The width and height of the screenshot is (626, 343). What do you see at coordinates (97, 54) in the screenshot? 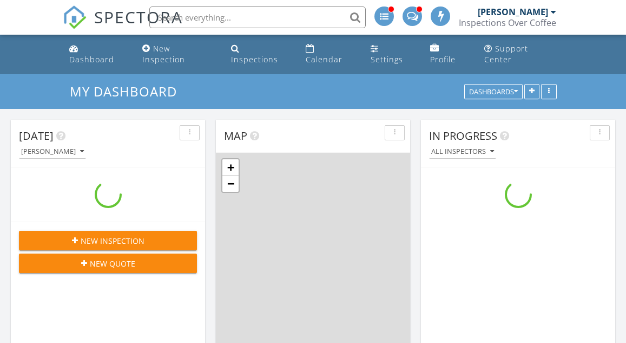
I see `a: Dashboard` at bounding box center [97, 54].